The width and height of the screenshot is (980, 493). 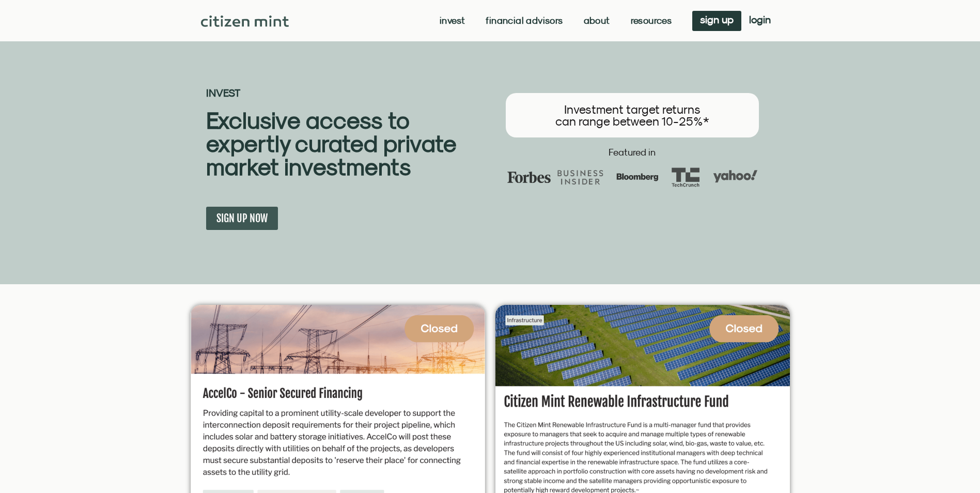 What do you see at coordinates (452, 21) in the screenshot?
I see `a: Invest` at bounding box center [452, 21].